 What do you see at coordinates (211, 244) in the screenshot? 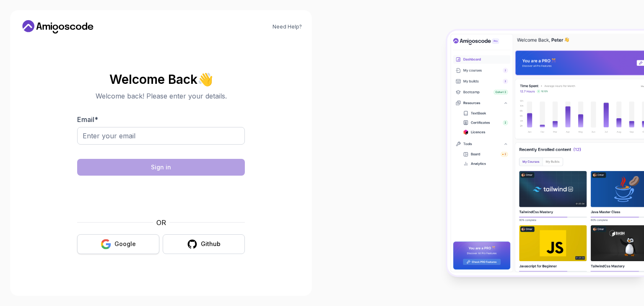
I see `div: Github` at bounding box center [211, 244].